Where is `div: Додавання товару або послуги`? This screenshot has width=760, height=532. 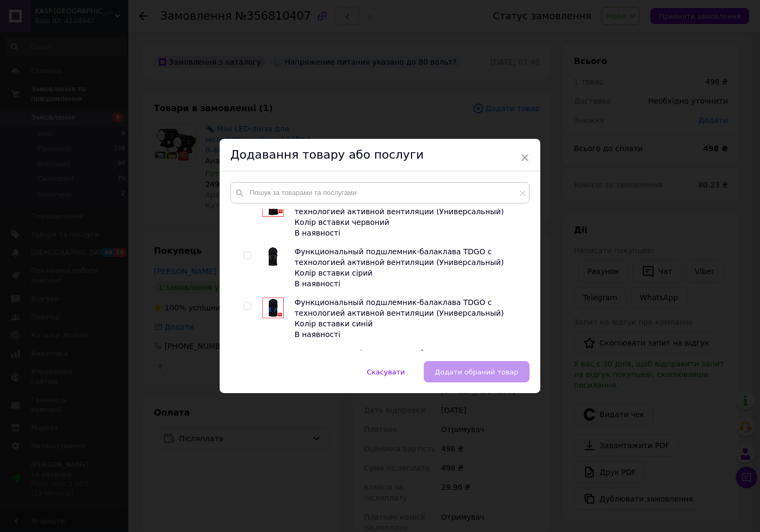
div: Додавання товару або послуги is located at coordinates (380, 155).